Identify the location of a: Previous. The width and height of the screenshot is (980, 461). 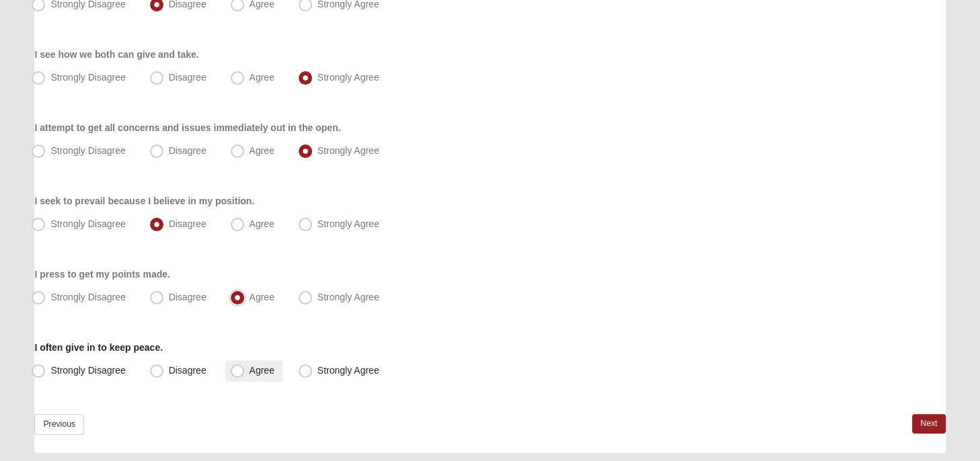
(60, 424).